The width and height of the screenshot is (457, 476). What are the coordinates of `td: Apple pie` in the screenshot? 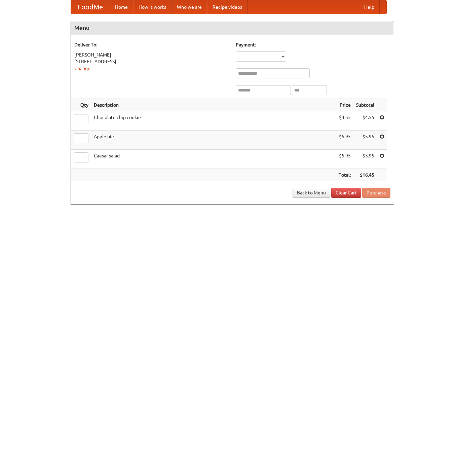 It's located at (214, 140).